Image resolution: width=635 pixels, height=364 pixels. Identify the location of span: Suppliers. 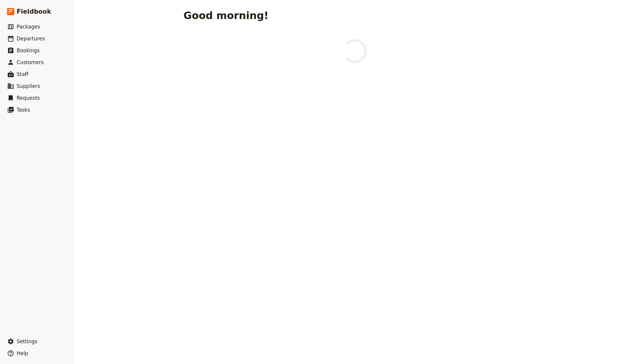
(28, 86).